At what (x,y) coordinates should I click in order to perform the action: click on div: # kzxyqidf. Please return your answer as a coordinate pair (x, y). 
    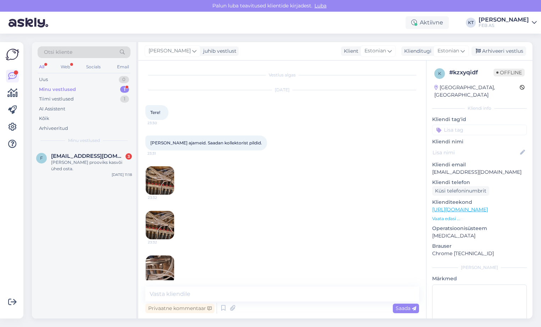
    Looking at the image, I should click on (471, 73).